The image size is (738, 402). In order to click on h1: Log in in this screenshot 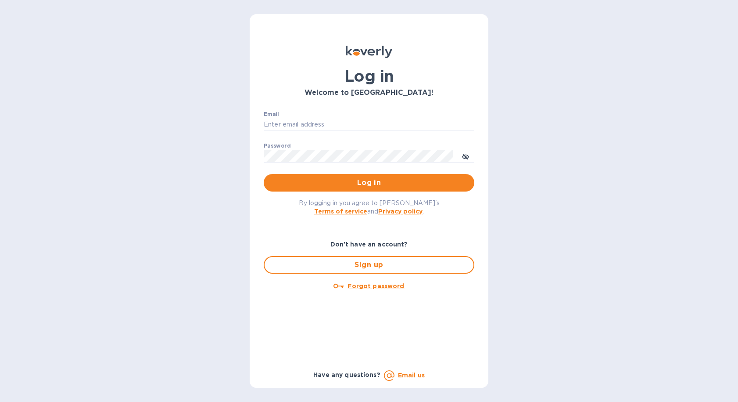, I will do `click(369, 76)`.